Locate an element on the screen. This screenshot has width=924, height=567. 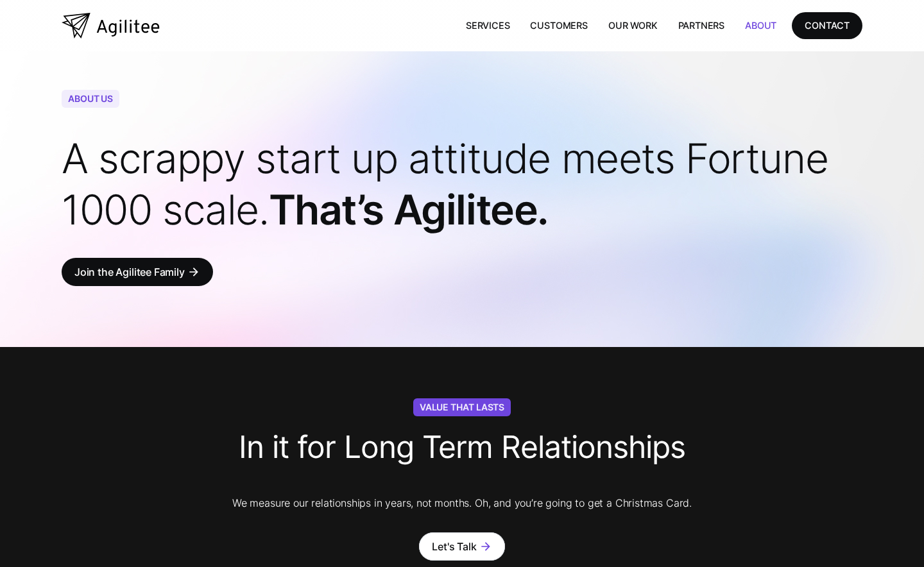
a: Partners is located at coordinates (701, 25).